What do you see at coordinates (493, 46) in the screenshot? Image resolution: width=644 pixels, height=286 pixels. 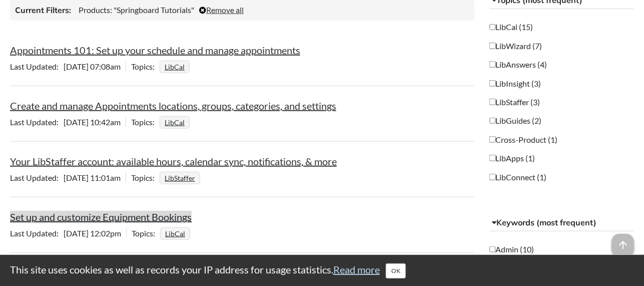 I see `input: LibWizard (7)` at bounding box center [493, 46].